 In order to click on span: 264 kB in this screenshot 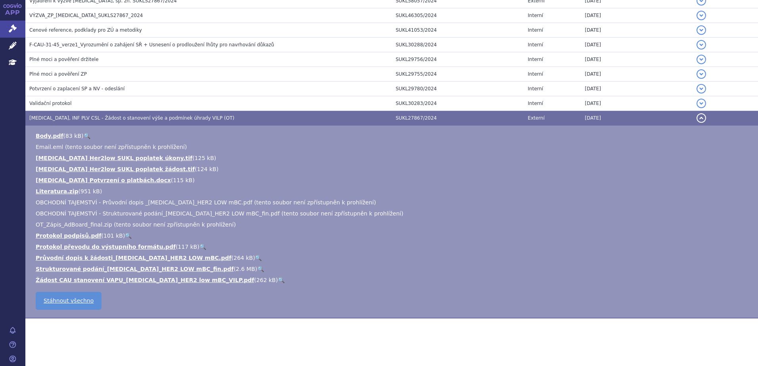, I will do `click(243, 258)`.